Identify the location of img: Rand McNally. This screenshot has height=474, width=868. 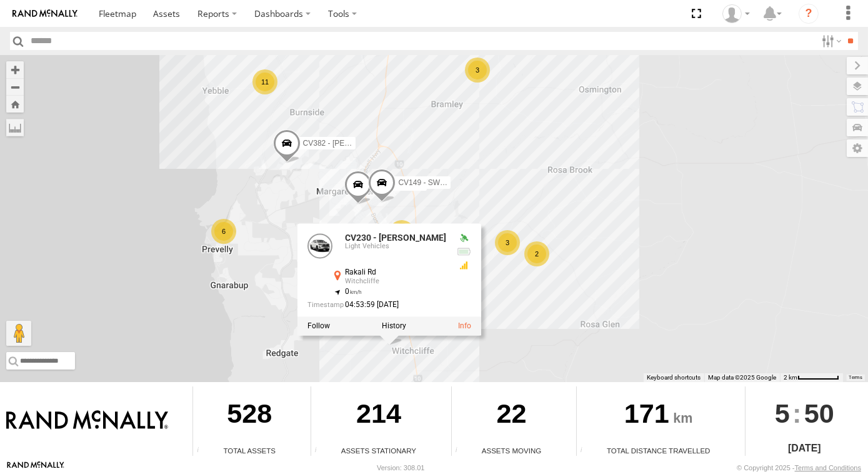
(87, 421).